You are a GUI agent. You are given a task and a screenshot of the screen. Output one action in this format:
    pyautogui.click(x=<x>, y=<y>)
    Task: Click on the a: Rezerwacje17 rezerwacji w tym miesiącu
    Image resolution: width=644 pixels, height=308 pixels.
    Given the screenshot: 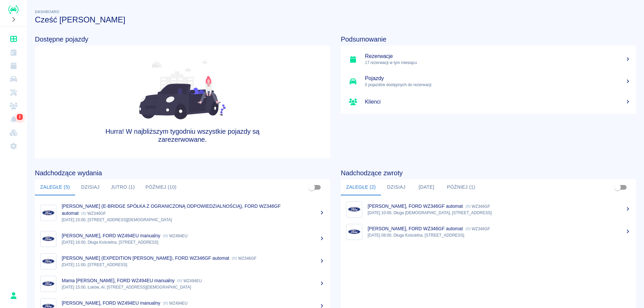 What is the action you would take?
    pyautogui.click(x=488, y=60)
    